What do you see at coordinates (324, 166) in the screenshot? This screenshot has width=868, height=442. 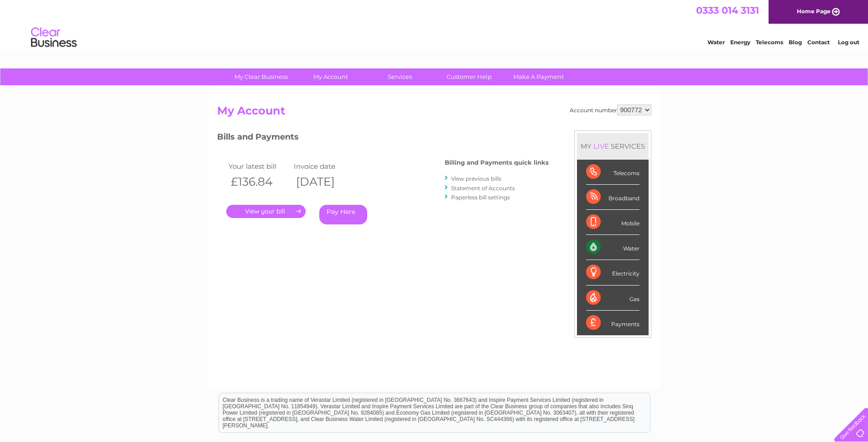 I see `td: Invoice date` at bounding box center [324, 166].